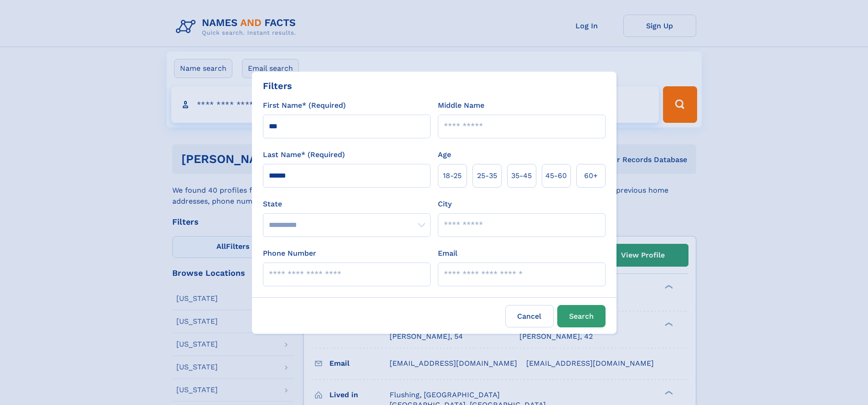  I want to click on label: First Name* (Required), so click(304, 105).